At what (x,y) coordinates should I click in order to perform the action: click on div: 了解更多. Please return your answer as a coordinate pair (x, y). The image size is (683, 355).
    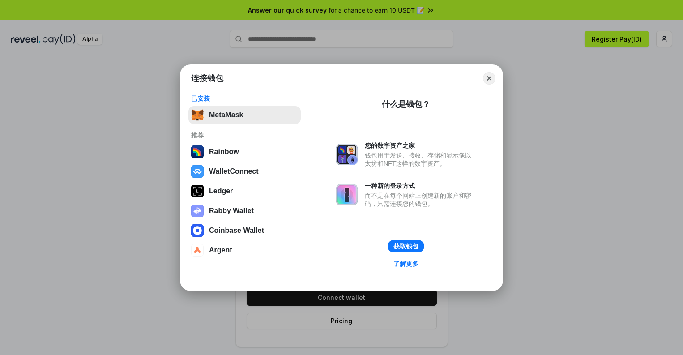
    Looking at the image, I should click on (406, 263).